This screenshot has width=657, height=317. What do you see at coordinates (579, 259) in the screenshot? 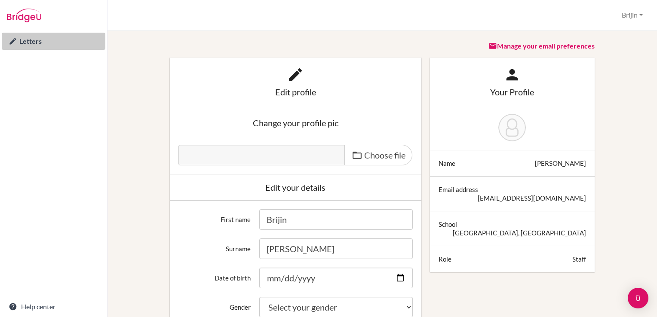
I see `div: Staff` at bounding box center [579, 259].